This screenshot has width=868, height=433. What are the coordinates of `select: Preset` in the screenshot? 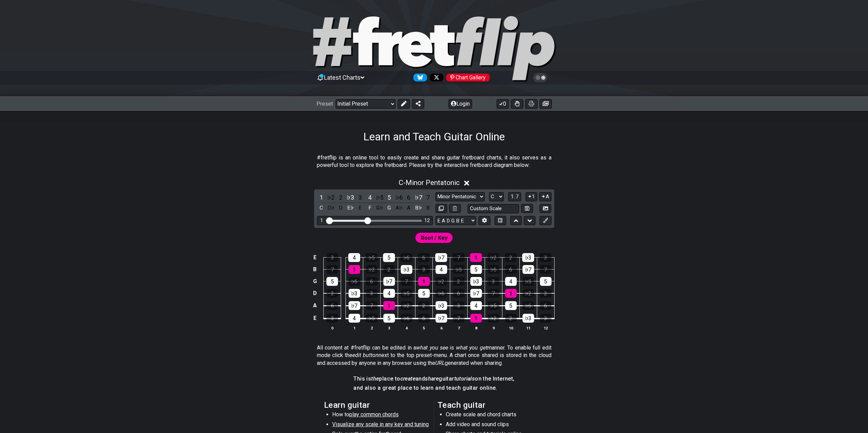 It's located at (366, 104).